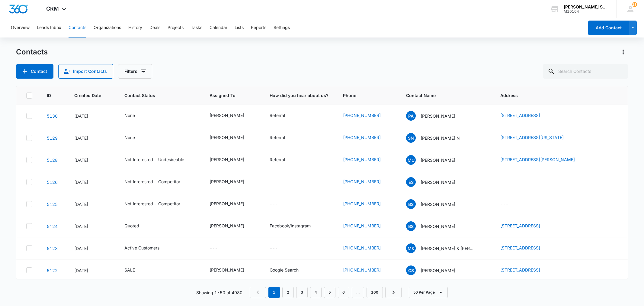 The height and width of the screenshot is (306, 644). Describe the element at coordinates (394, 292) in the screenshot. I see `a: Next Page` at that location.